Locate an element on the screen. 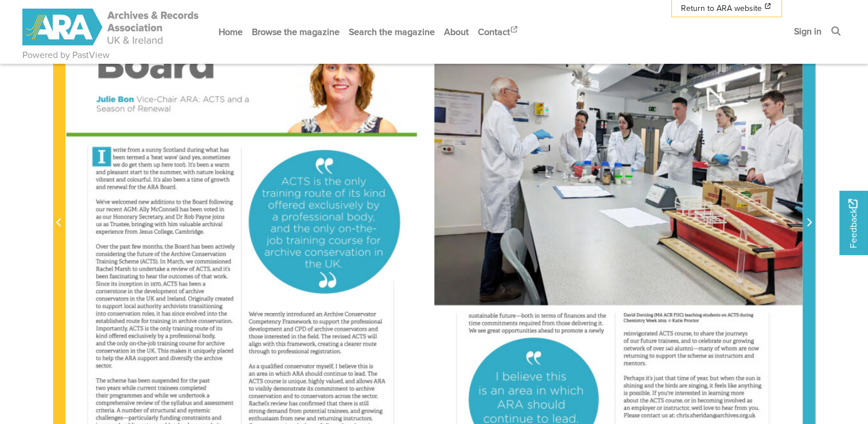  a: Browse the magazine is located at coordinates (296, 32).